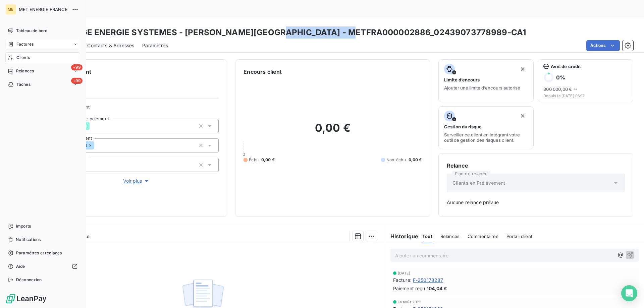 This screenshot has width=644, height=308. I want to click on span: Paramètres, so click(155, 46).